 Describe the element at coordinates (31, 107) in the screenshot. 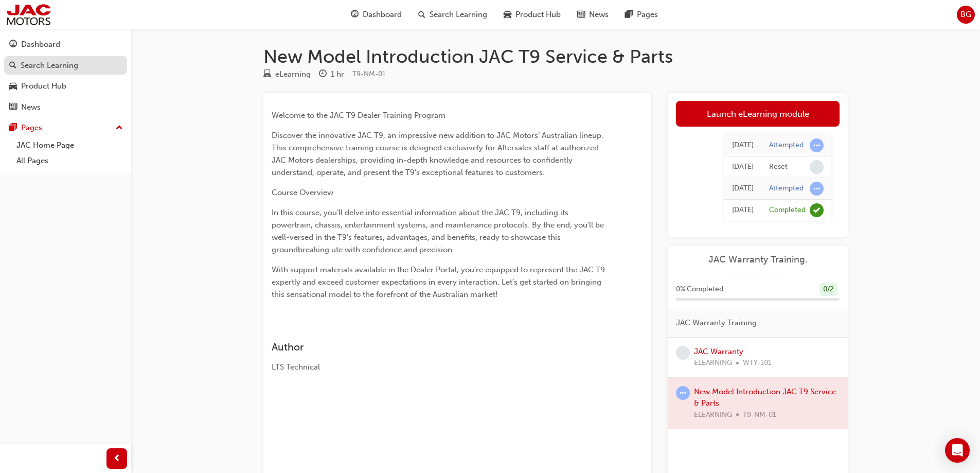

I see `div: News` at that location.